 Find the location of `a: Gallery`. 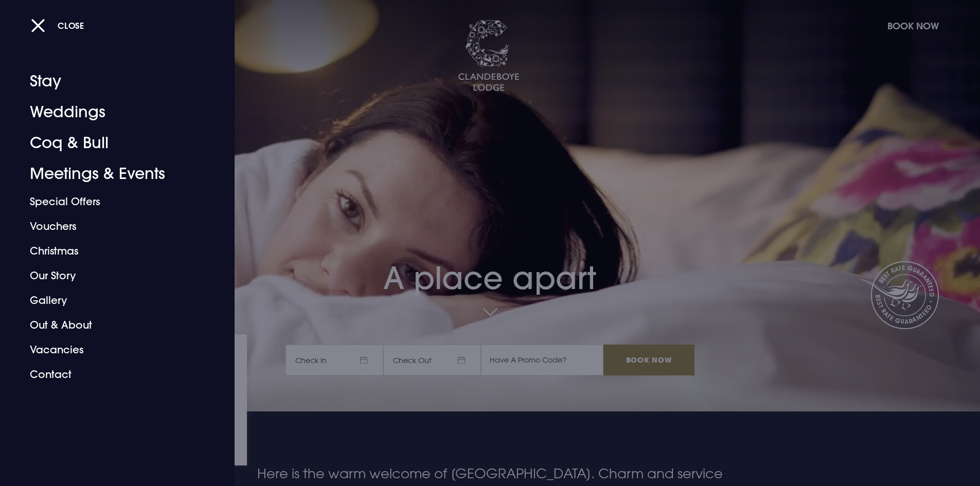

a: Gallery is located at coordinates (111, 300).